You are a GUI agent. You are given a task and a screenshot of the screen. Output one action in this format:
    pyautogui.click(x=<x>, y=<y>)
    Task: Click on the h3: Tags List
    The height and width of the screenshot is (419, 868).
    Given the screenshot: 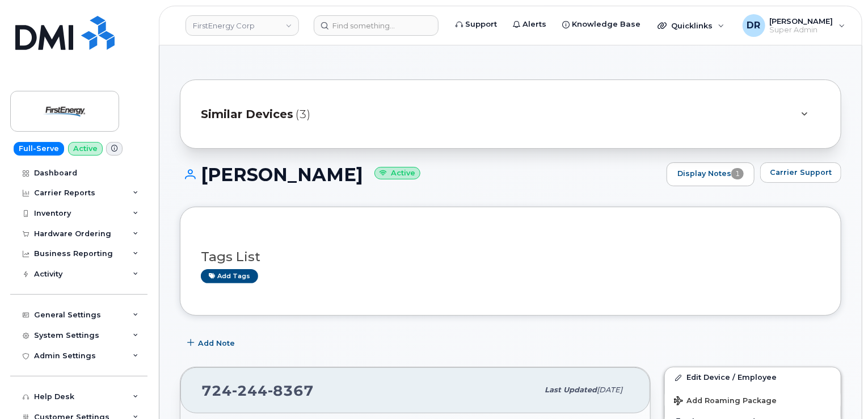 What is the action you would take?
    pyautogui.click(x=510, y=257)
    